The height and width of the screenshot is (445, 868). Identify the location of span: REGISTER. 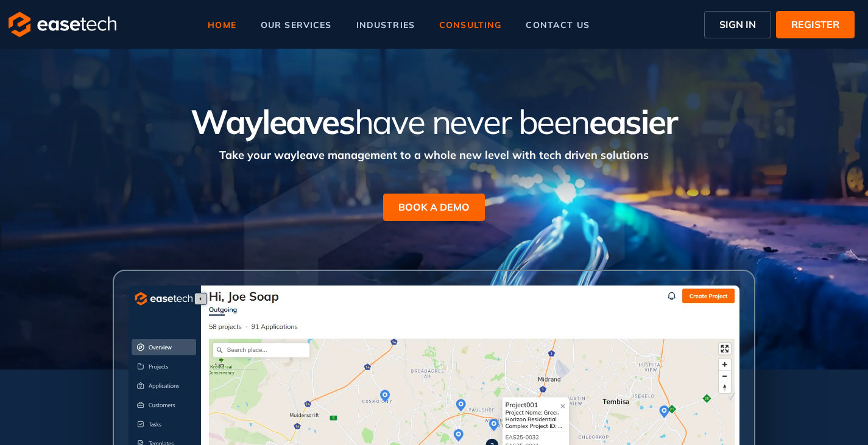
(815, 24).